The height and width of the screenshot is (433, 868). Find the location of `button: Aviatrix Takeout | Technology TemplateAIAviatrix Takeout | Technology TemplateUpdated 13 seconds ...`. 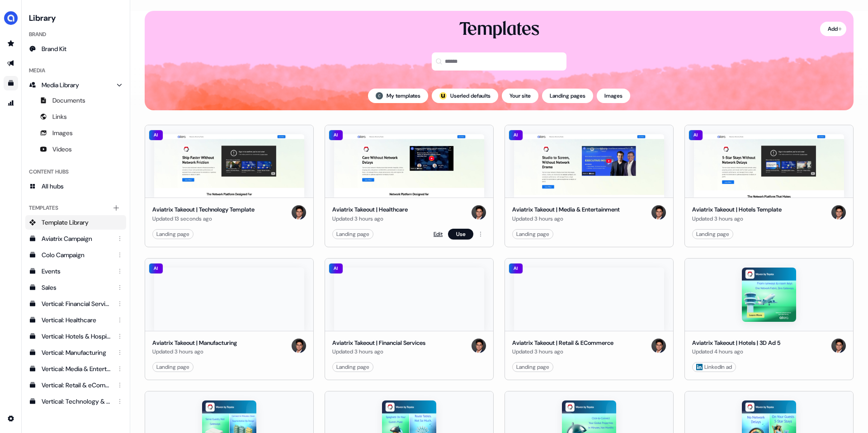

button: Aviatrix Takeout | Technology TemplateAIAviatrix Takeout | Technology TemplateUpdated 13 seconds ... is located at coordinates (229, 186).